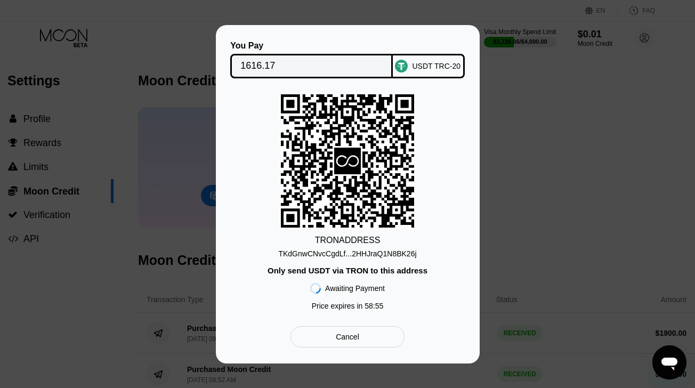  I want to click on div: Awaiting Payment, so click(355, 288).